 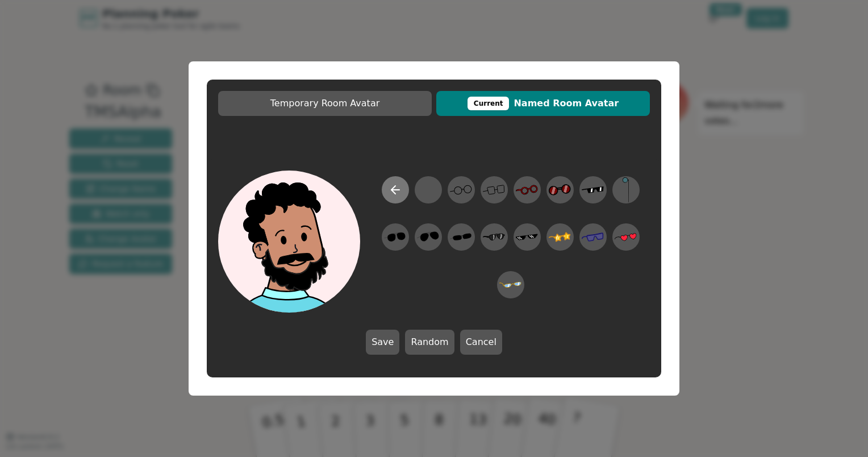 What do you see at coordinates (325, 103) in the screenshot?
I see `button: Temporary Room Avatar` at bounding box center [325, 103].